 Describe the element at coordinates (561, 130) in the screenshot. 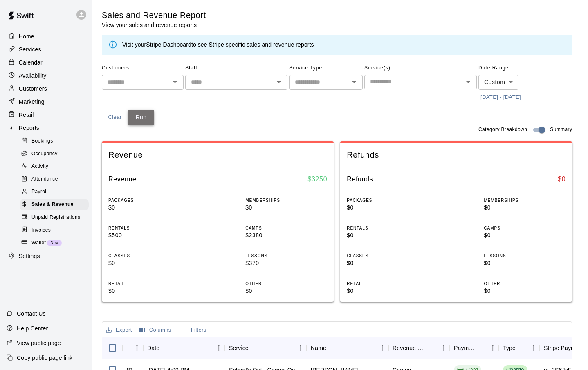

I see `span: Summary` at that location.